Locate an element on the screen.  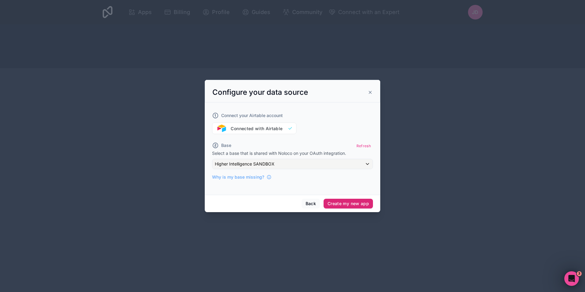
button: Refresh is located at coordinates (363, 146).